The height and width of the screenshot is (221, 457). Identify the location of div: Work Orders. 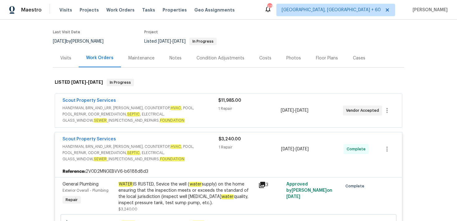
(100, 58).